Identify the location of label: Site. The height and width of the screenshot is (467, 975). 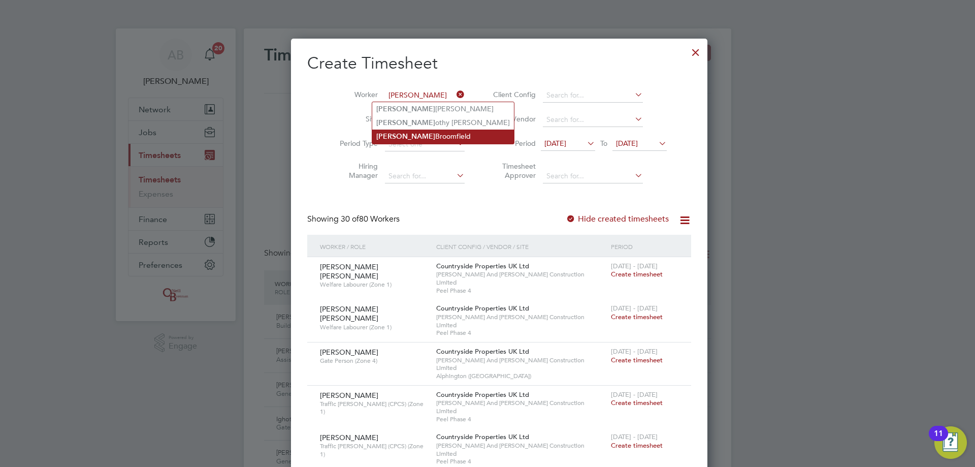
(355, 119).